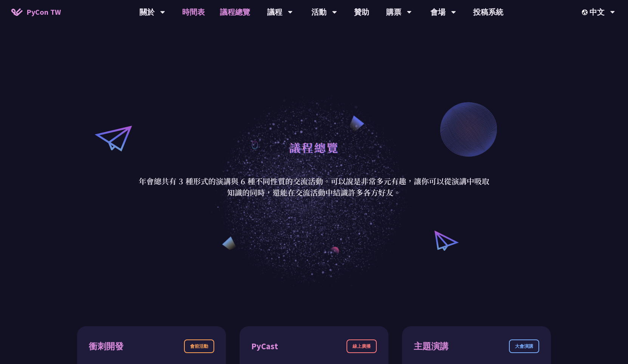  Describe the element at coordinates (585, 12) in the screenshot. I see `img: Locale Icon` at that location.